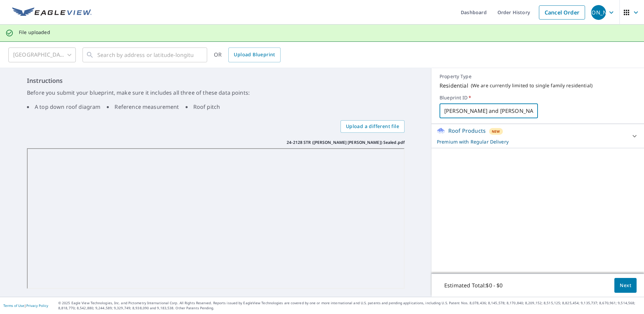 Image resolution: width=644 pixels, height=314 pixels. What do you see at coordinates (496, 131) in the screenshot?
I see `span: New` at bounding box center [496, 131].